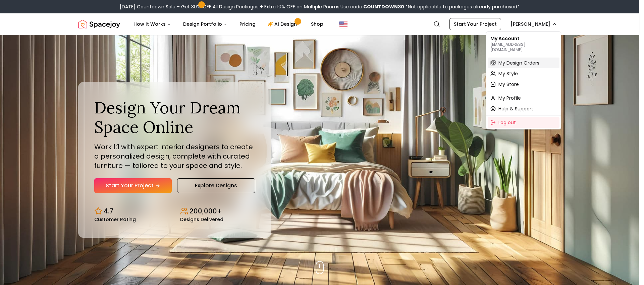 This screenshot has width=644, height=285. I want to click on span: Help & Support, so click(516, 109).